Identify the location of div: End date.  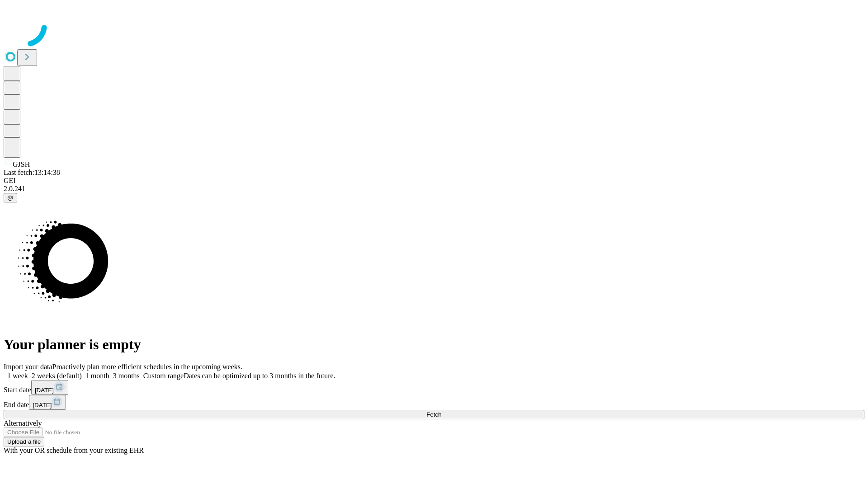
(434, 402).